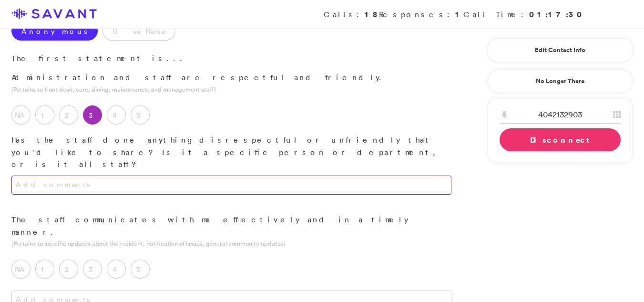  What do you see at coordinates (557, 14) in the screenshot?
I see `strong: 01:17:30` at bounding box center [557, 14].